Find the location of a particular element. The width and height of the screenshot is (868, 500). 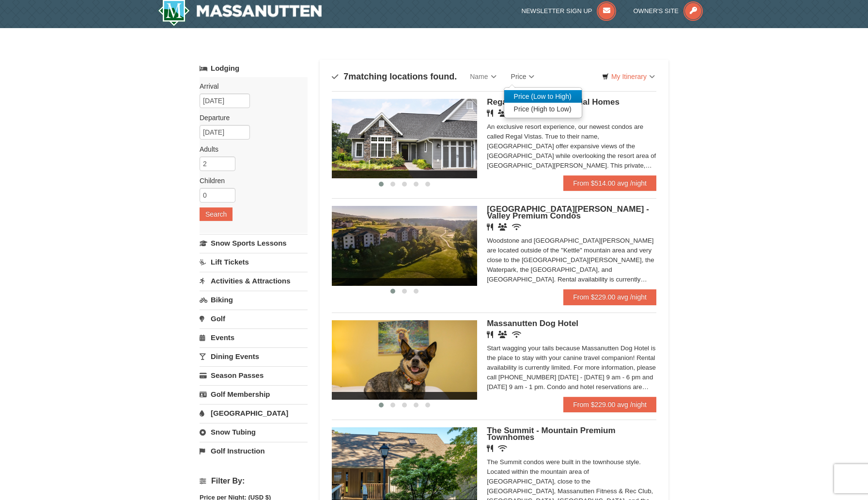

a: Price is located at coordinates (523, 77).